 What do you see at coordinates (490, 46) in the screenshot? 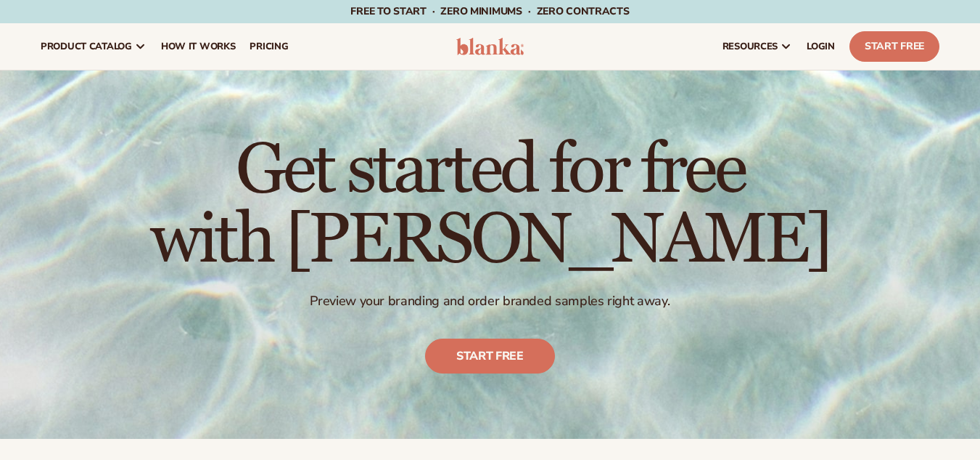
I see `a: logo` at bounding box center [490, 46].